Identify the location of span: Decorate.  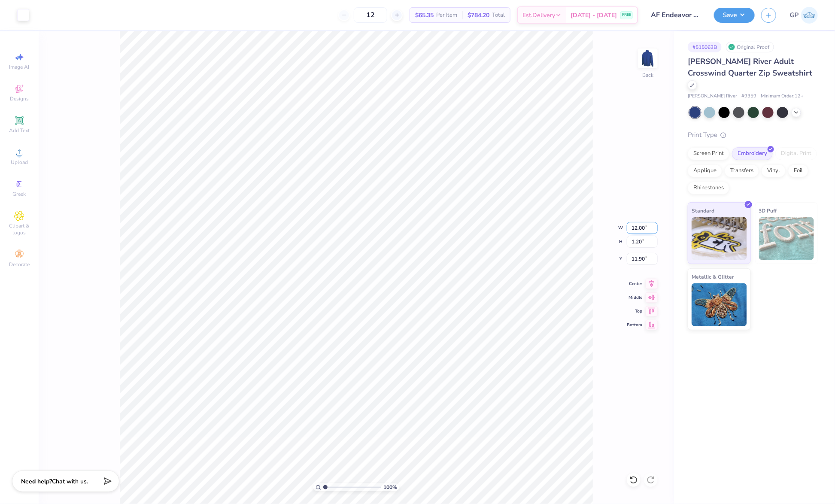
(20, 264).